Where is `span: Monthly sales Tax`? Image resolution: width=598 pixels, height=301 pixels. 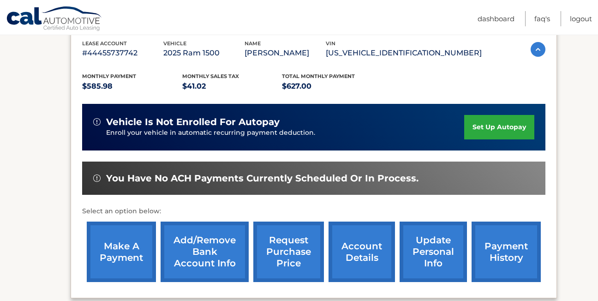
span: Monthly sales Tax is located at coordinates (210, 76).